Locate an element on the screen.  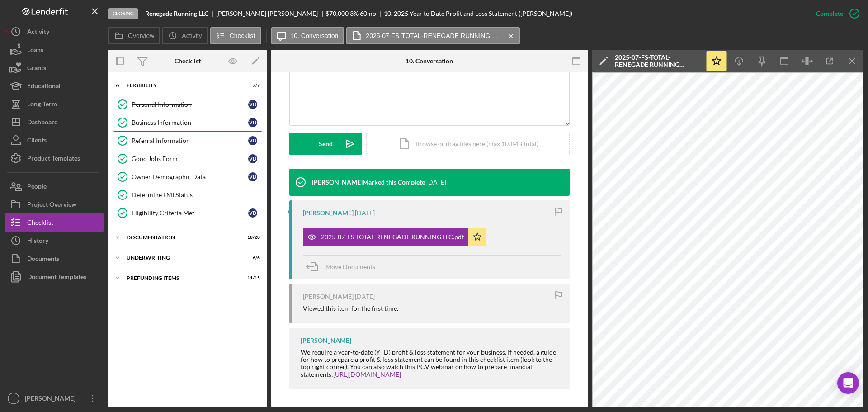
div: Viewed this item for the first time. is located at coordinates (351, 308).